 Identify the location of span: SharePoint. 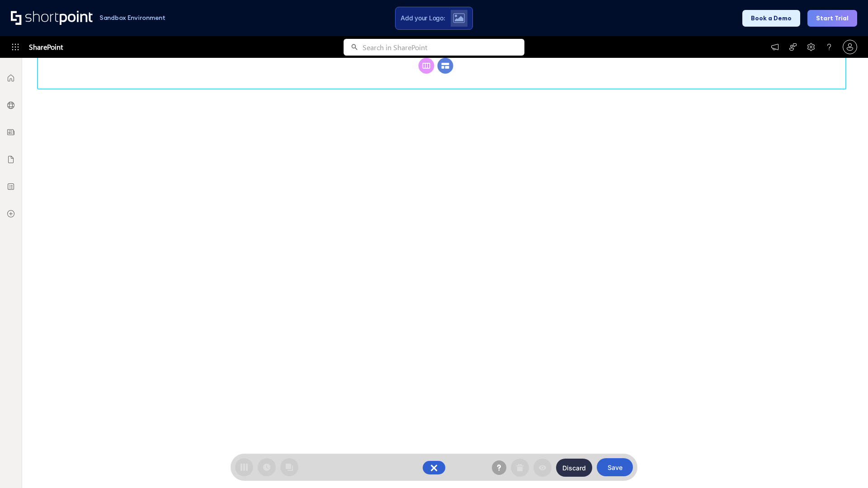
(46, 47).